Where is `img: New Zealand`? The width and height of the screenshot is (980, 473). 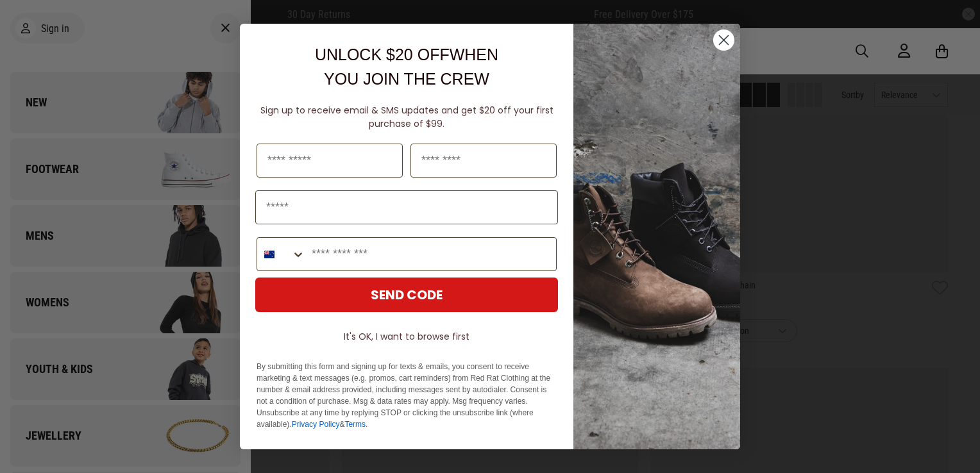 img: New Zealand is located at coordinates (269, 254).